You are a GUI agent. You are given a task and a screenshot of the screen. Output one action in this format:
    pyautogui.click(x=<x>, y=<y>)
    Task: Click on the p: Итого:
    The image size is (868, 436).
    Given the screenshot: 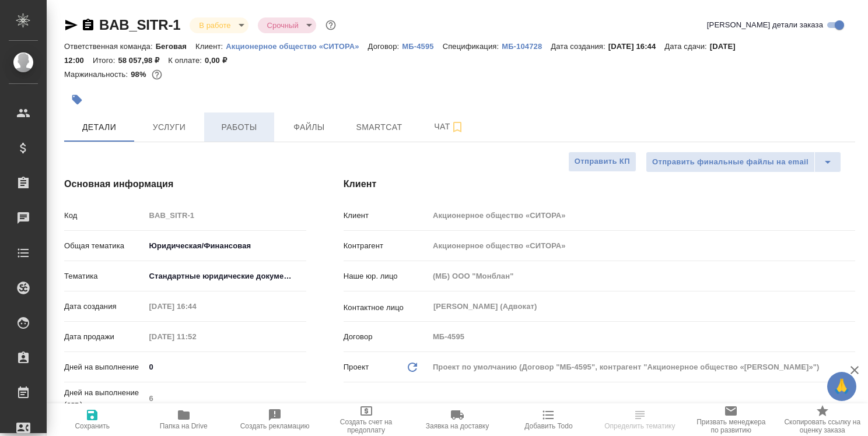 What is the action you would take?
    pyautogui.click(x=105, y=60)
    